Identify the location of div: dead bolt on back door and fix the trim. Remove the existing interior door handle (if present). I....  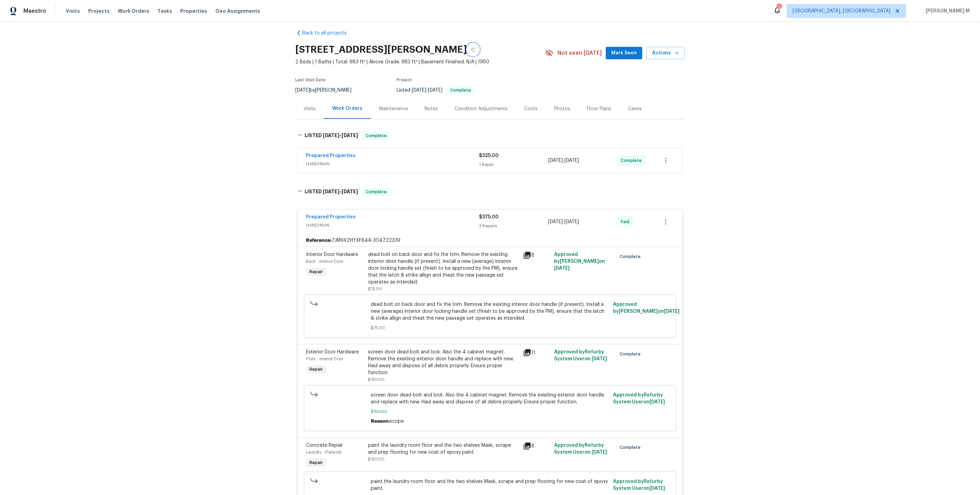
(444, 268).